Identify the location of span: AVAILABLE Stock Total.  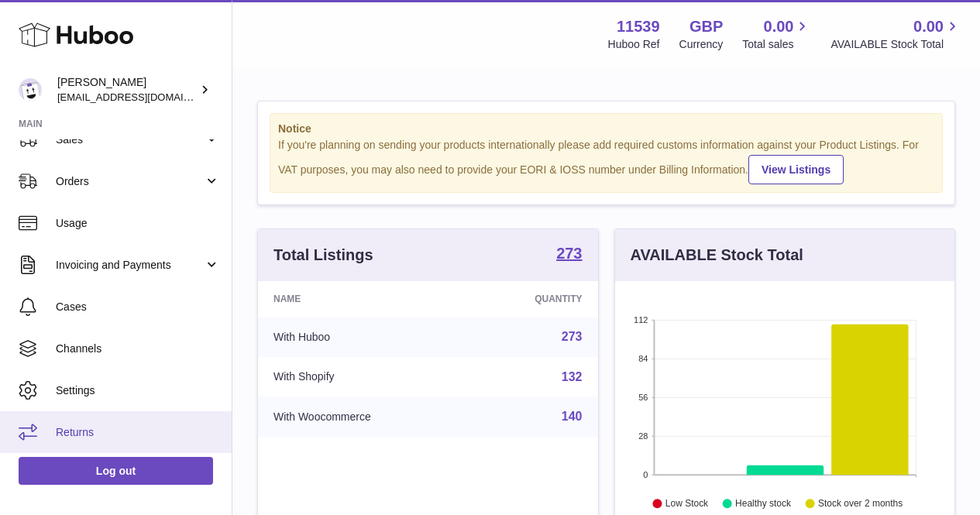
(895, 44).